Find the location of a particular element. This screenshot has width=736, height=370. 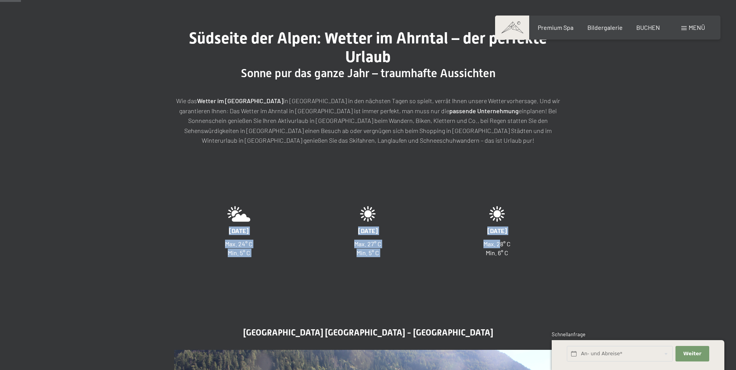

span: BUCHEN is located at coordinates (648, 27).